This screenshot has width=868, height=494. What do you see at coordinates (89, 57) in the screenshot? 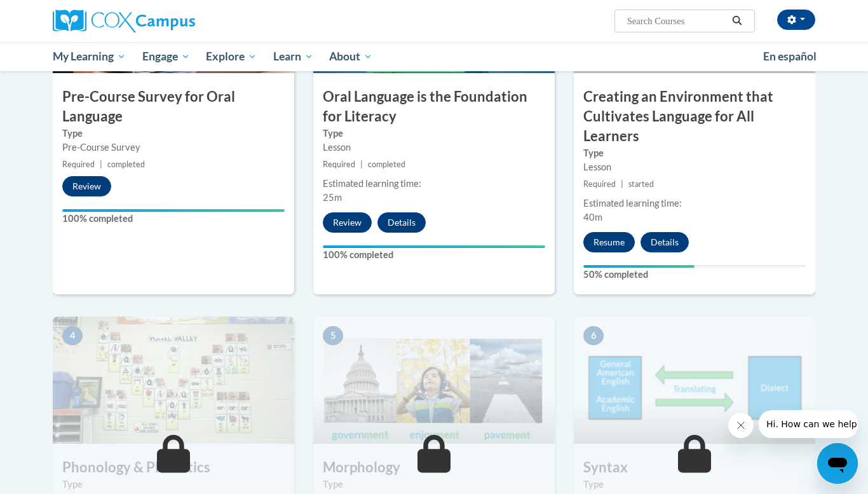
I see `span: My Learning` at bounding box center [89, 57].